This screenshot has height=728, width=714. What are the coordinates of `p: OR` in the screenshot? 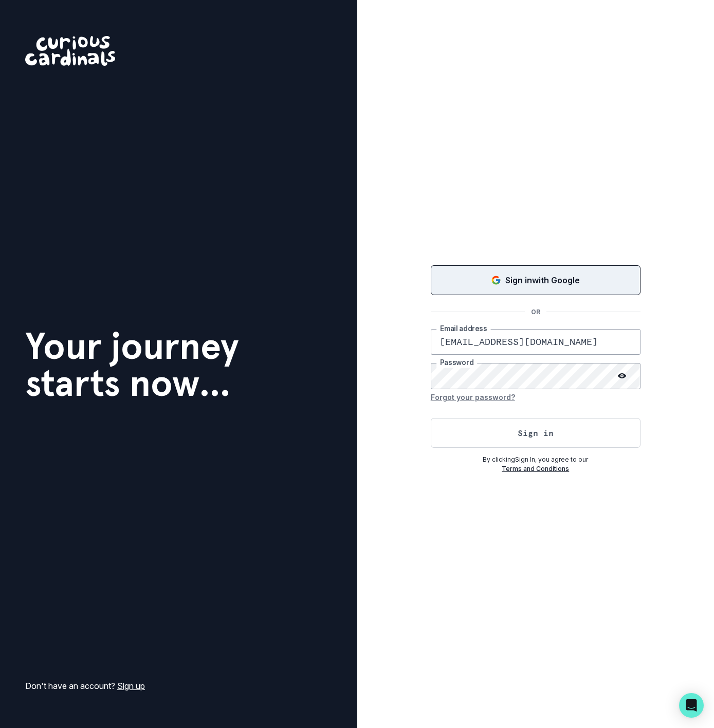 It's located at (536, 312).